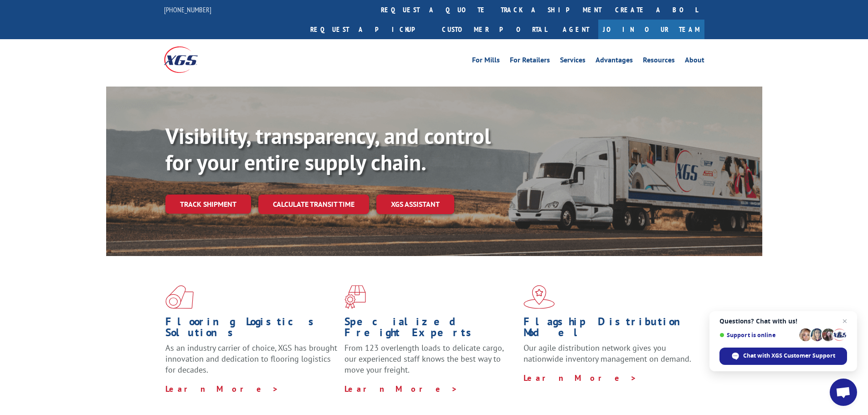  What do you see at coordinates (251, 359) in the screenshot?
I see `span: As an industry carrier of choice, XGS has brought innovation and dedication to flooring logistics...` at bounding box center [251, 359].